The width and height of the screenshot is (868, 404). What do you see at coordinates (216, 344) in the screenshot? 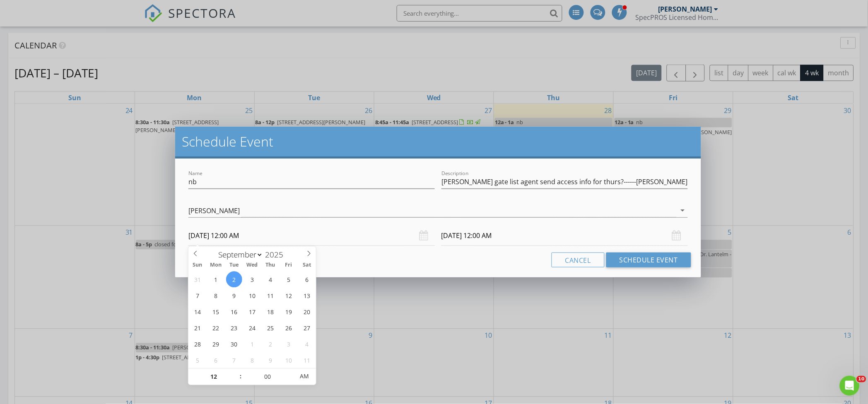
I see `span: September 29, 2025` at bounding box center [216, 344].